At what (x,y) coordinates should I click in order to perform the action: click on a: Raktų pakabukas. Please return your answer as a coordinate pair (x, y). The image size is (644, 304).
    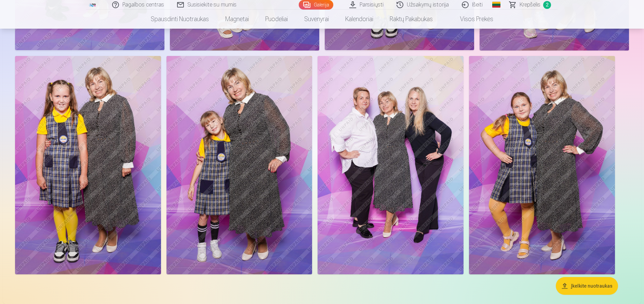
    Looking at the image, I should click on (411, 19).